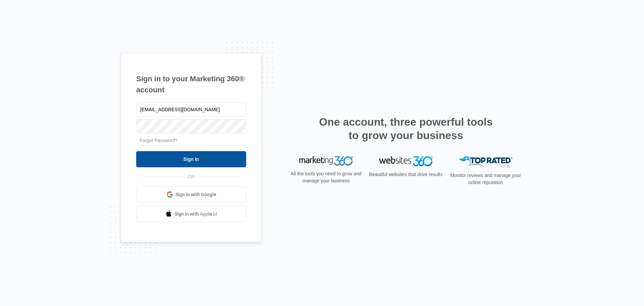 Image resolution: width=644 pixels, height=306 pixels. What do you see at coordinates (486, 162) in the screenshot?
I see `img: Top Rated Local` at bounding box center [486, 162].